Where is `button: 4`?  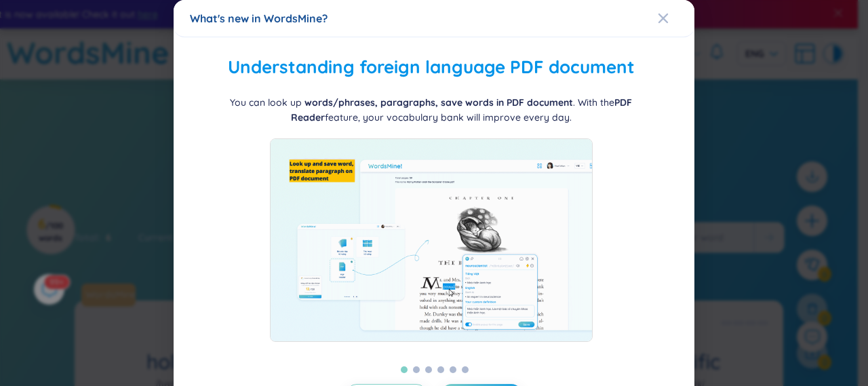
button: 4 is located at coordinates (441, 370).